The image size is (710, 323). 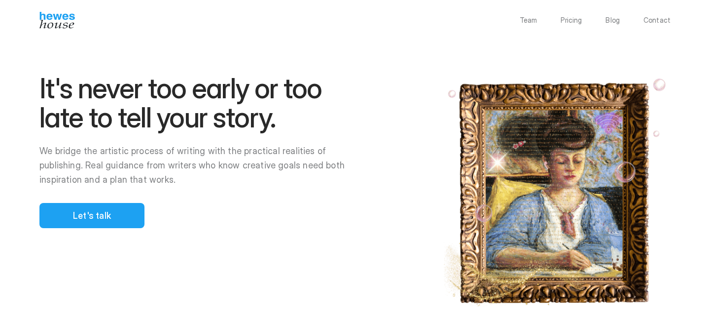 What do you see at coordinates (57, 20) in the screenshot?
I see `a: Hewes House’s book coach services offer creative writing courses, writing class to learn differen...` at bounding box center [57, 20].